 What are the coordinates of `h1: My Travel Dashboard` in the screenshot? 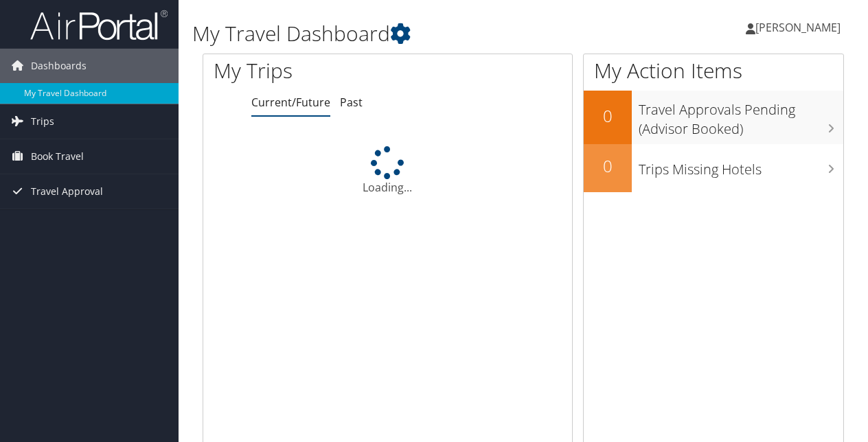 It's located at (413, 33).